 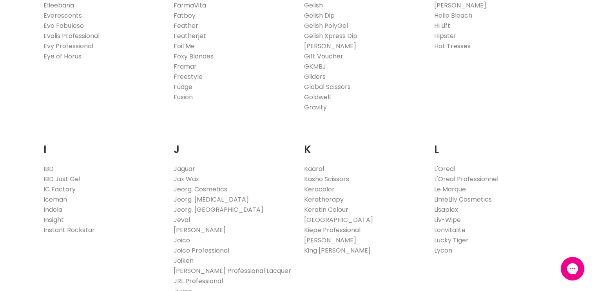 I want to click on a: IBD Just Gel, so click(x=62, y=179).